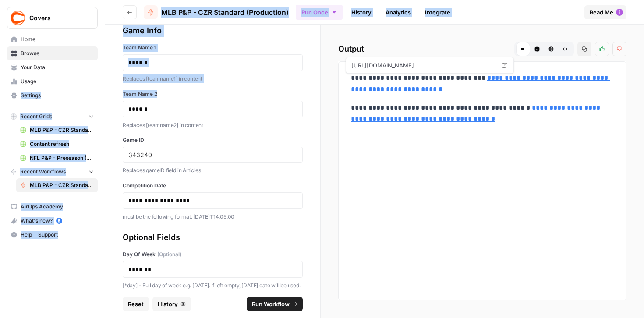 This screenshot has height=318, width=644. What do you see at coordinates (57, 81) in the screenshot?
I see `span: Usage` at bounding box center [57, 81].